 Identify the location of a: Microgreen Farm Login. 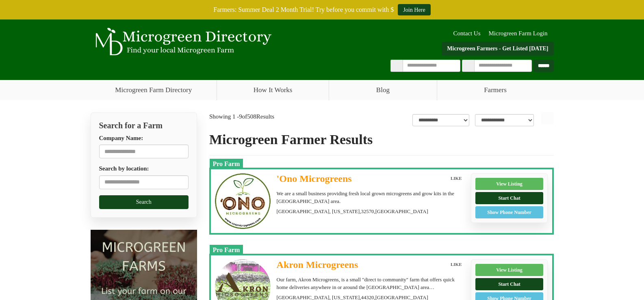
(520, 34).